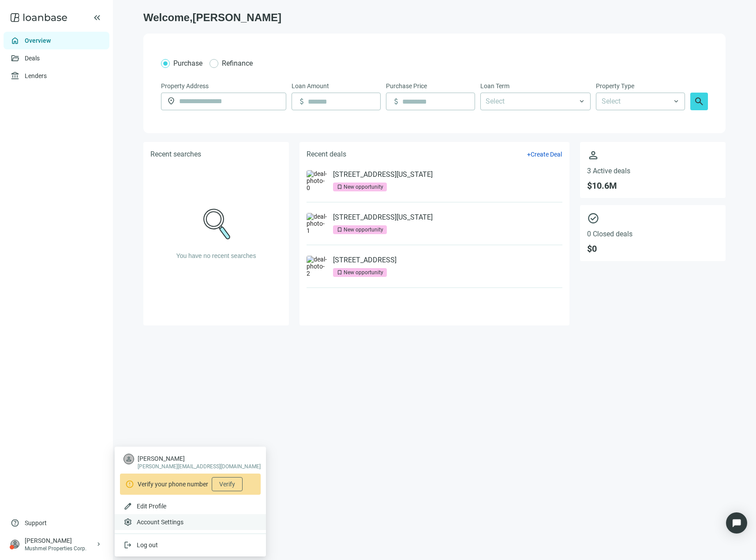 The width and height of the screenshot is (756, 560). Describe the element at coordinates (238, 63) in the screenshot. I see `span: Refinance` at that location.